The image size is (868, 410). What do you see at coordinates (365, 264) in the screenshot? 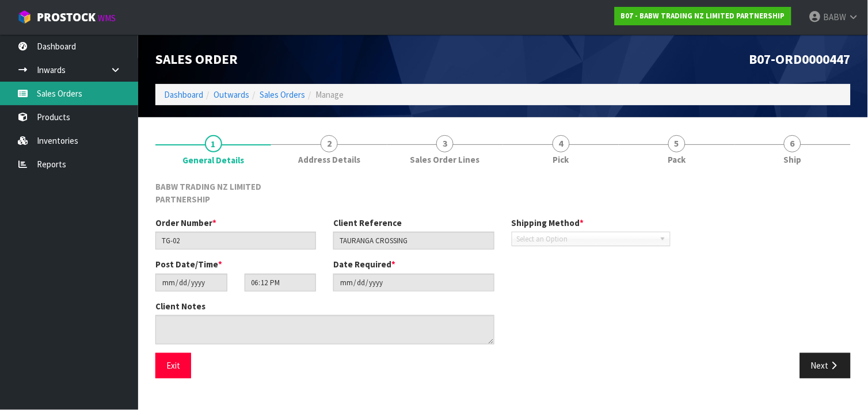
I see `label: Date Required` at bounding box center [365, 264].